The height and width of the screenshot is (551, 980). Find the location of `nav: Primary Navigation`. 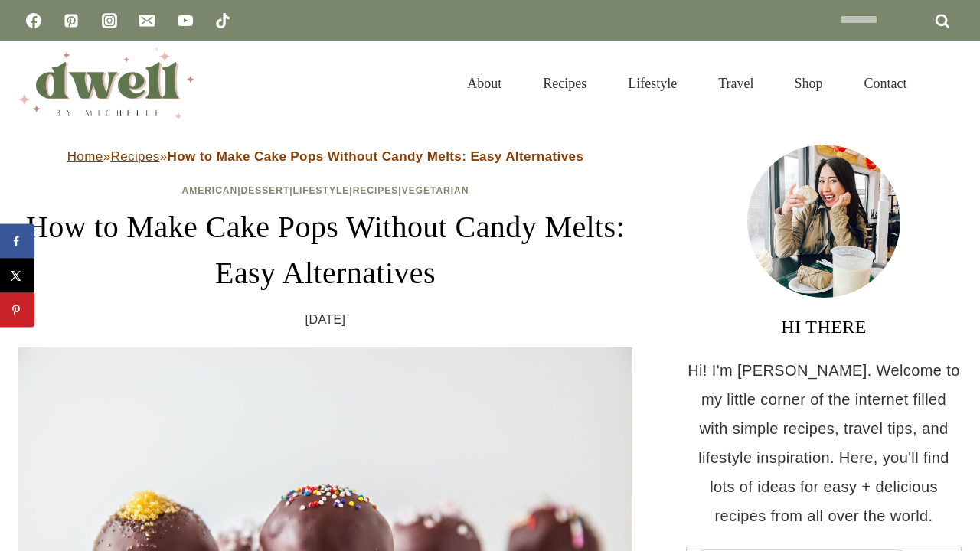

nav: Primary Navigation is located at coordinates (686, 83).